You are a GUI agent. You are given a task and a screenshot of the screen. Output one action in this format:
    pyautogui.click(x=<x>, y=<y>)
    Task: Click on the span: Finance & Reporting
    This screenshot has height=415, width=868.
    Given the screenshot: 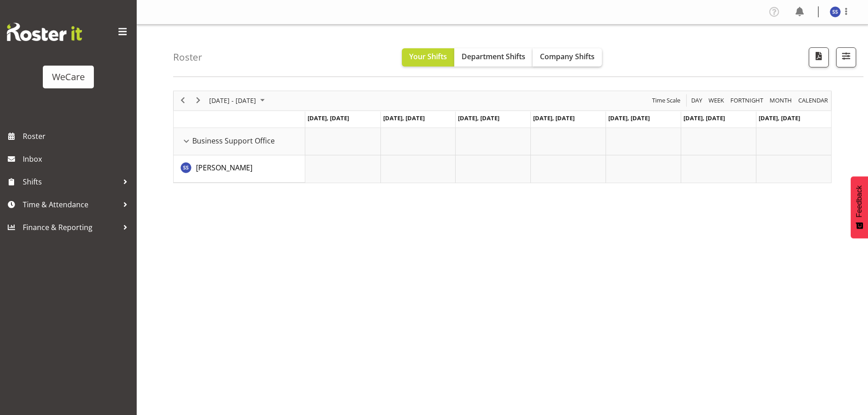 What is the action you would take?
    pyautogui.click(x=71, y=227)
    